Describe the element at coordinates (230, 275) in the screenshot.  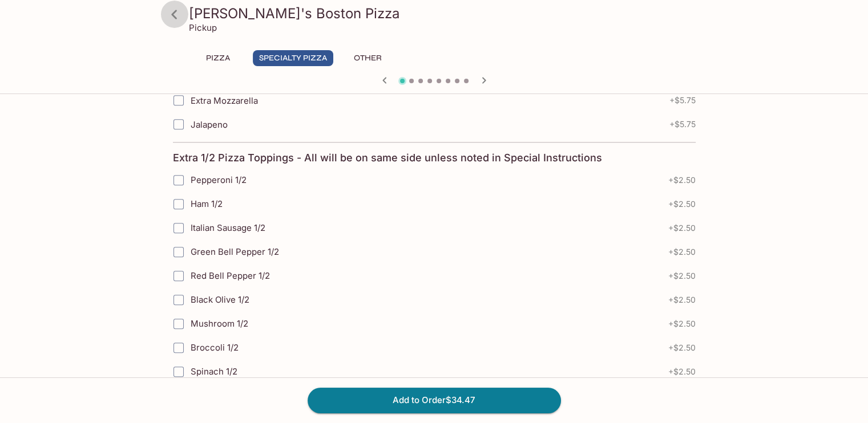
I see `span: Red Bell Pepper 1/2` at that location.